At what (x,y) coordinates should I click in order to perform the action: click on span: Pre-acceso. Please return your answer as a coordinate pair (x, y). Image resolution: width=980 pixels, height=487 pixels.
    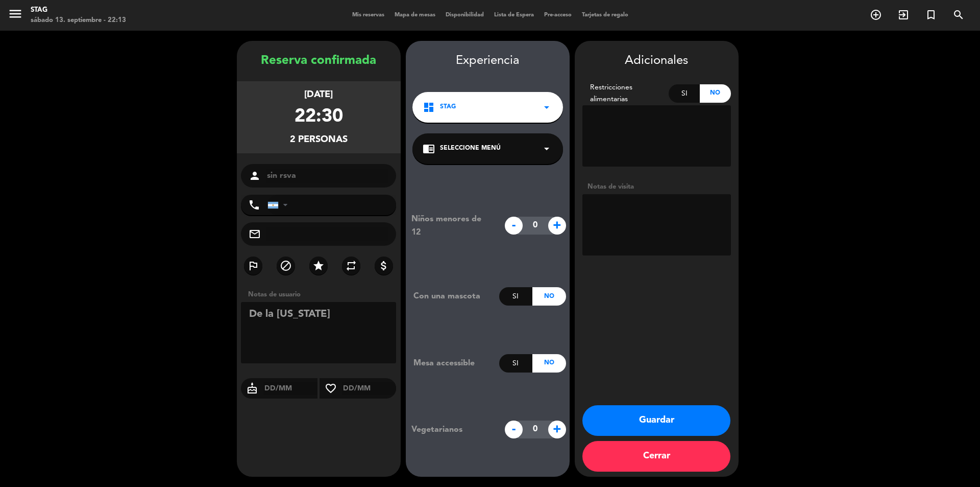
    Looking at the image, I should click on (558, 15).